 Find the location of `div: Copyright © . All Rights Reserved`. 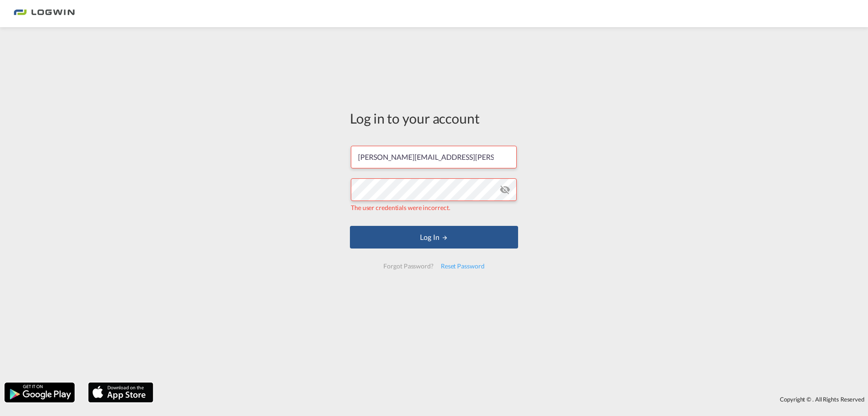

div: Copyright © . All Rights Reserved is located at coordinates (512, 399).